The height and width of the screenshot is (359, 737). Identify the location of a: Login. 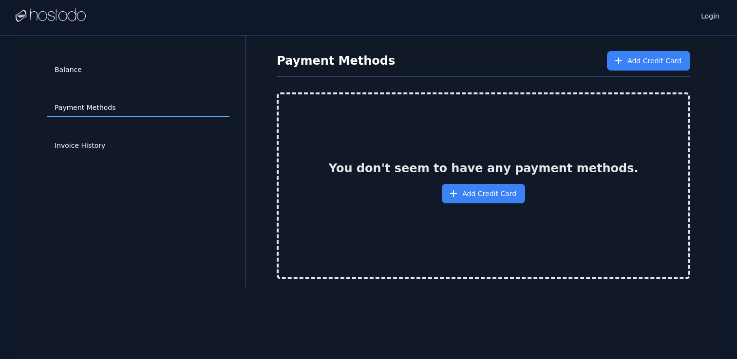
(710, 15).